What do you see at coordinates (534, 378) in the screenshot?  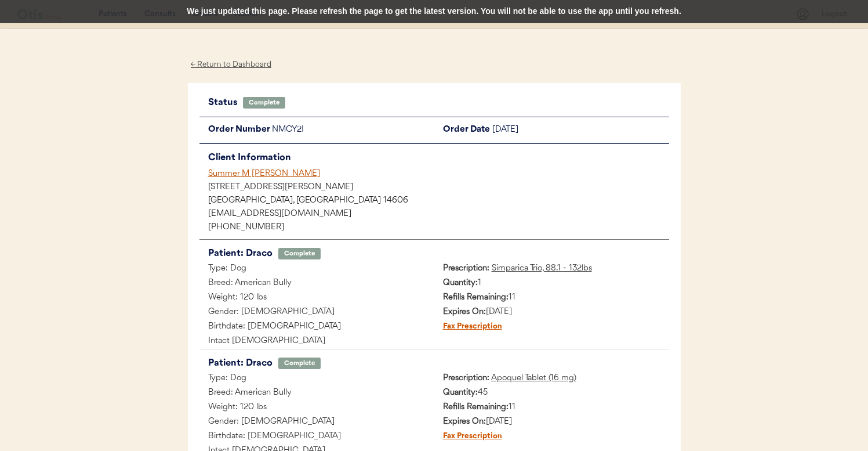 I see `u: Apoquel Tablet (16 mg)` at bounding box center [534, 378].